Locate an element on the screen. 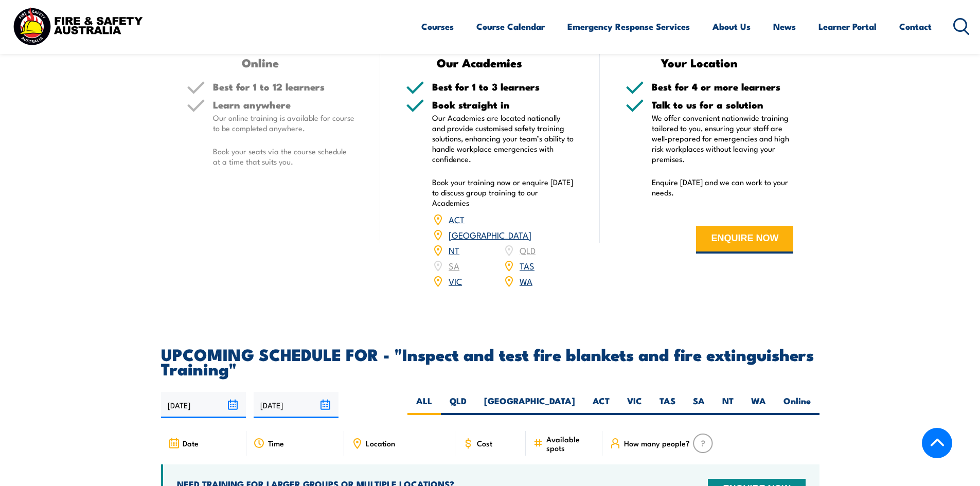  label: NT is located at coordinates (728, 405).